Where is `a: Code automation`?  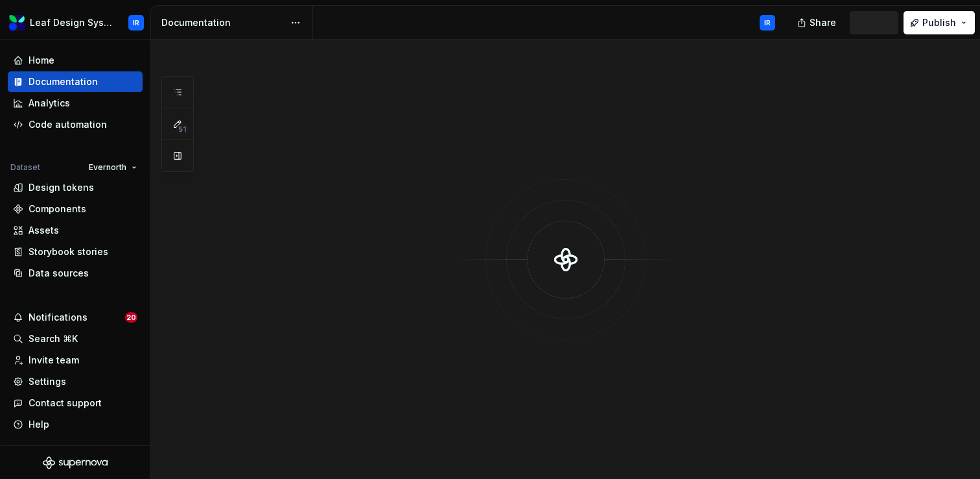
a: Code automation is located at coordinates (75, 125).